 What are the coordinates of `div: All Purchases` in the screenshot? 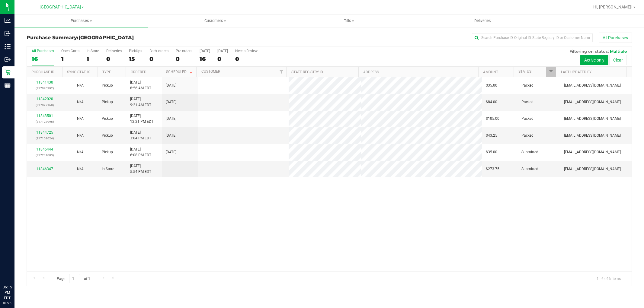 It's located at (43, 51).